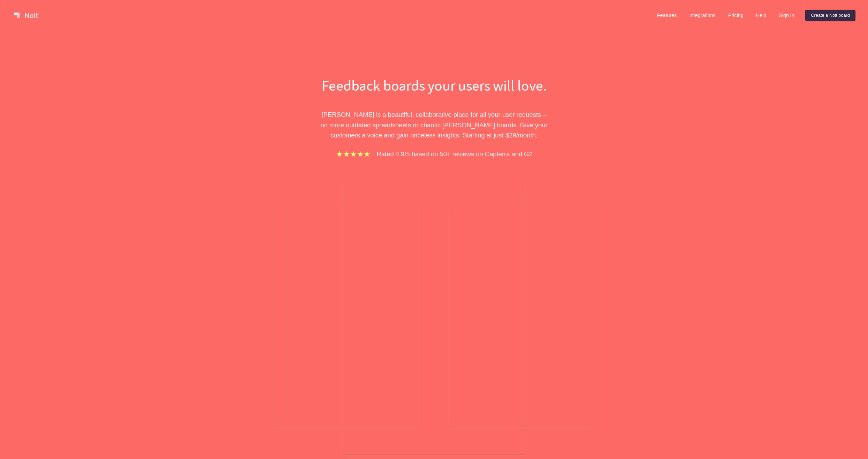 Image resolution: width=868 pixels, height=459 pixels. What do you see at coordinates (667, 16) in the screenshot?
I see `a: Features` at bounding box center [667, 16].